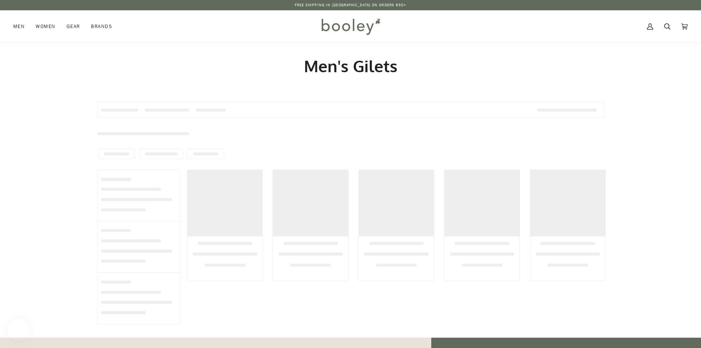 This screenshot has width=701, height=348. What do you see at coordinates (102, 27) in the screenshot?
I see `div: Brands` at bounding box center [102, 27].